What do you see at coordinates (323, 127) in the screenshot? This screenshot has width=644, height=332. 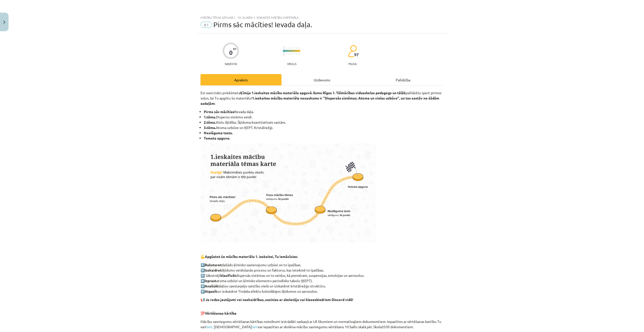 I see `li: Atoma uzbūve un ĶEPT. Kristālrežģi.` at bounding box center [323, 127].